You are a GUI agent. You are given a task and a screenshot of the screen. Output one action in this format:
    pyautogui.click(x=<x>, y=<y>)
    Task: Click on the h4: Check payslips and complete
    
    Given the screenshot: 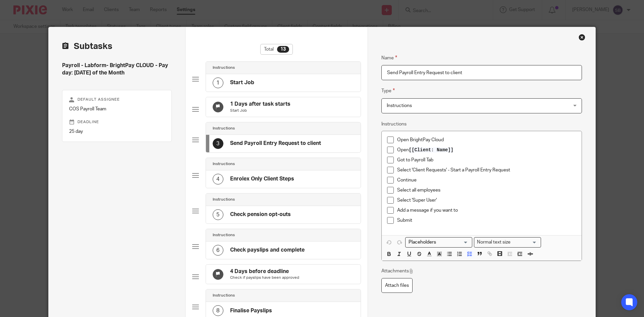 What is the action you would take?
    pyautogui.click(x=267, y=250)
    